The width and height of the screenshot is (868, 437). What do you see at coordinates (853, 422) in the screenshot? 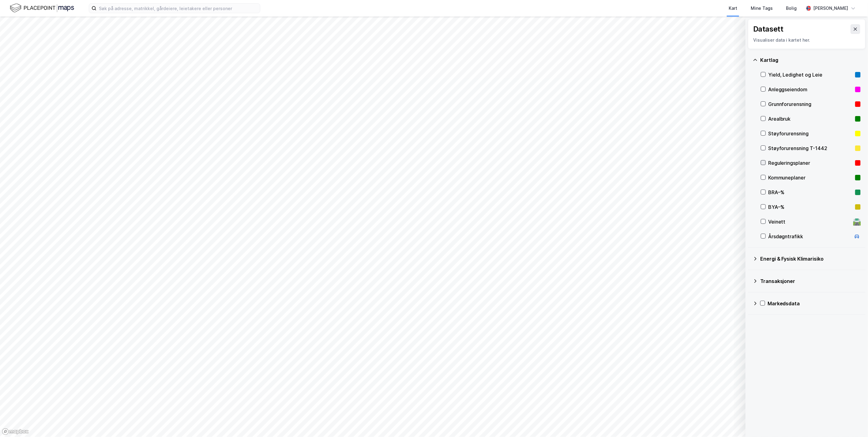
I see `div: Kontrollprogram for chat` at bounding box center [853, 422].